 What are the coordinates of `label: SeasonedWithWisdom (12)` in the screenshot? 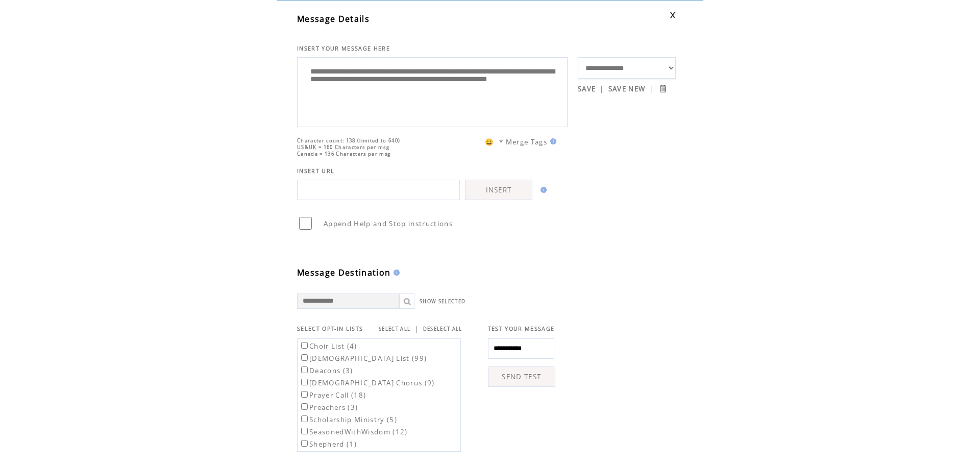 It's located at (353, 432).